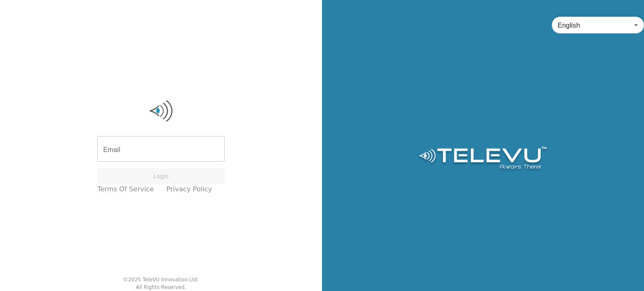 The height and width of the screenshot is (291, 644). Describe the element at coordinates (125, 190) in the screenshot. I see `a: Terms of Service` at that location.